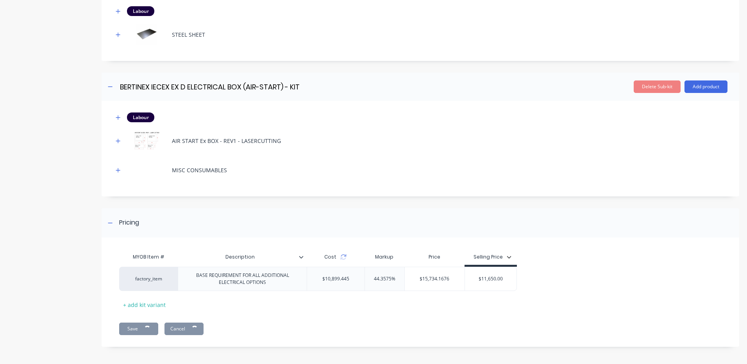 The height and width of the screenshot is (364, 747). I want to click on button: Selling Price, so click(492, 257).